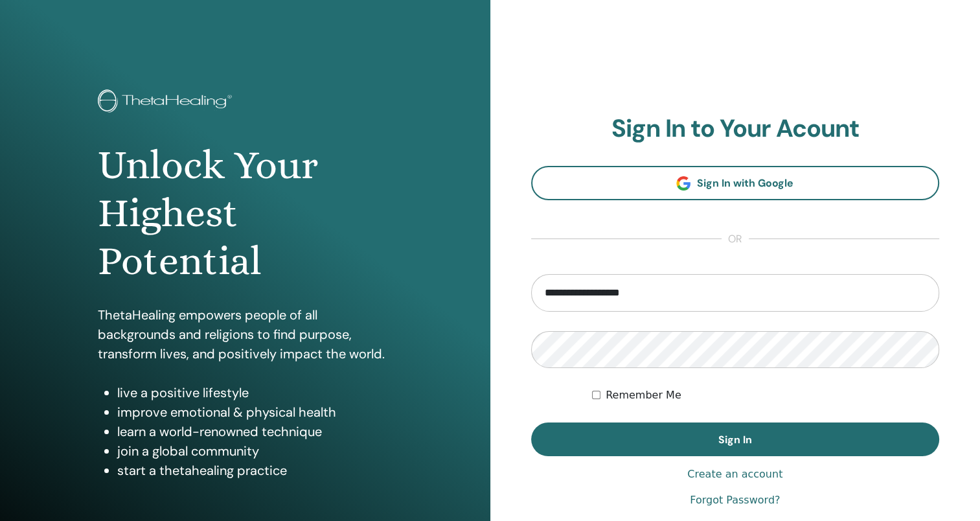  I want to click on li: learn a world-renowned technique, so click(255, 432).